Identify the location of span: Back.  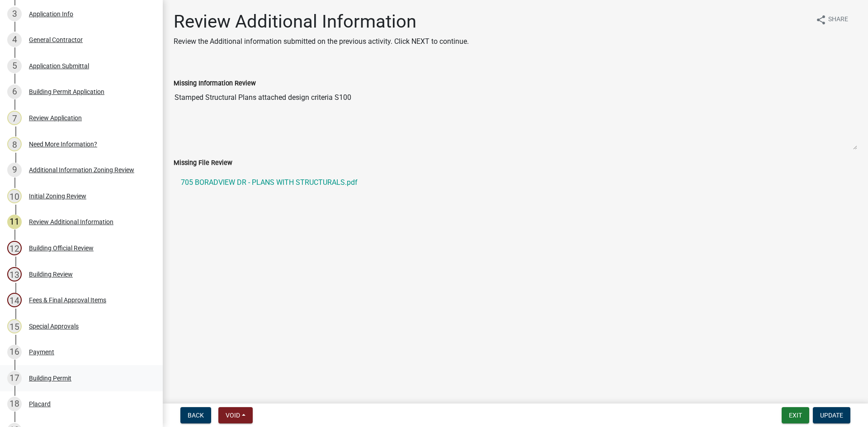
(196, 416).